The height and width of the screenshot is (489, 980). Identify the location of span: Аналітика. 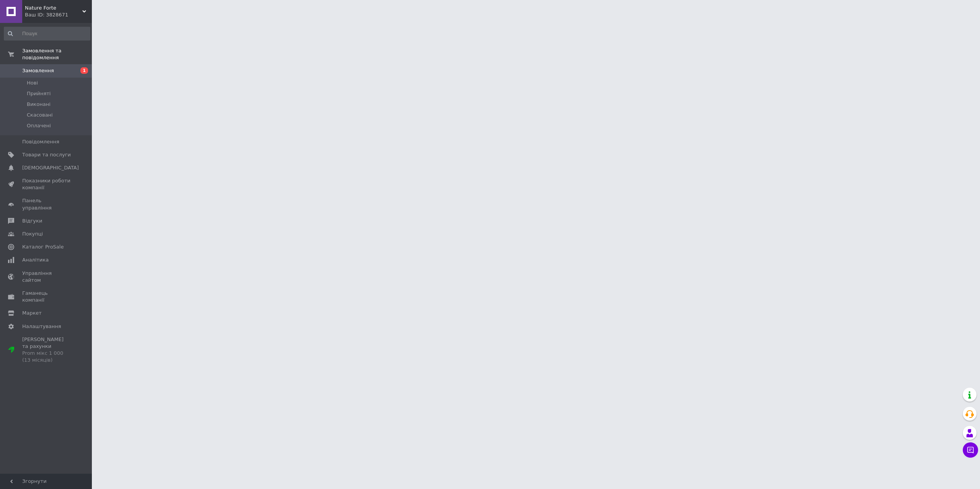
(35, 260).